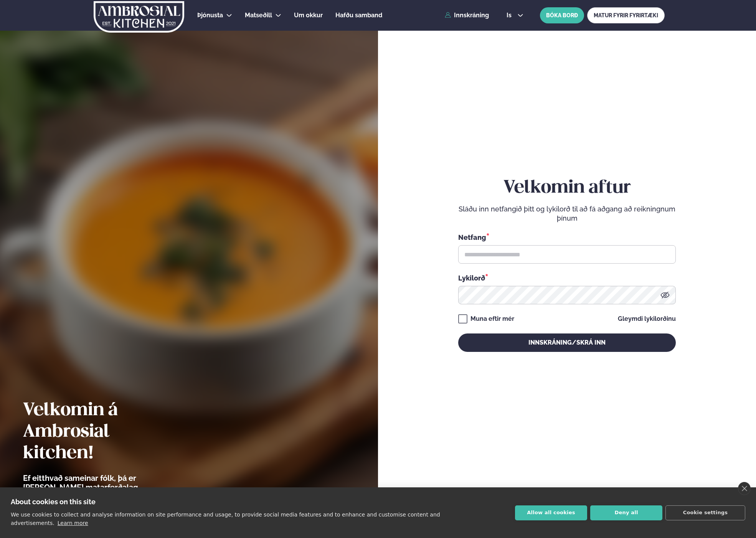 This screenshot has height=538, width=756. I want to click on span: Þjónusta, so click(210, 15).